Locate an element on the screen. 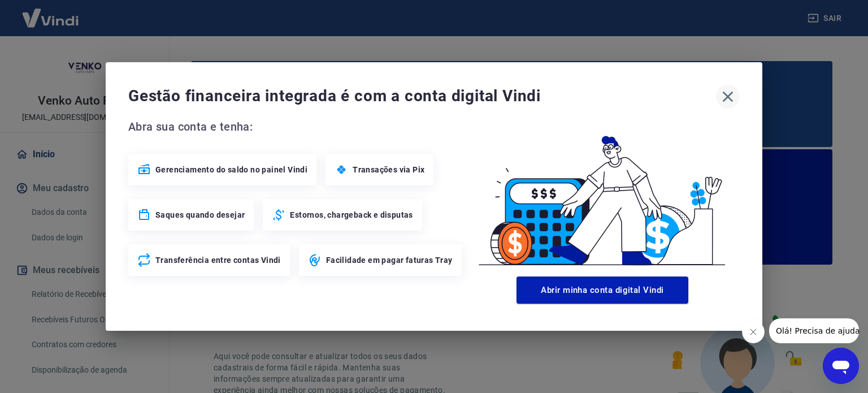  span: Saques quando desejar is located at coordinates (200, 215).